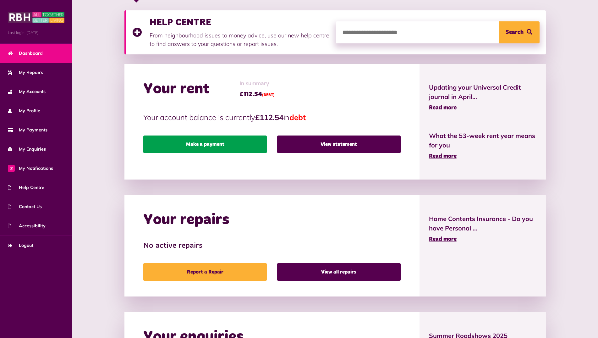  I want to click on span: Search, so click(514, 32).